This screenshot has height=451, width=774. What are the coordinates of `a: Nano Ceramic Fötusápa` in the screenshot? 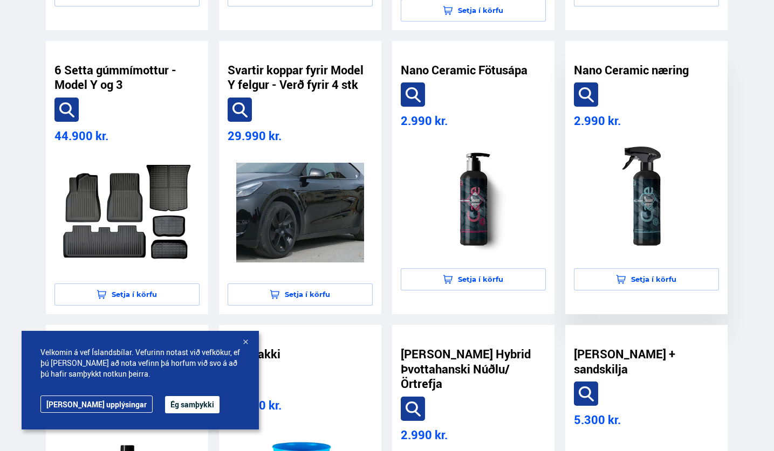 It's located at (464, 70).